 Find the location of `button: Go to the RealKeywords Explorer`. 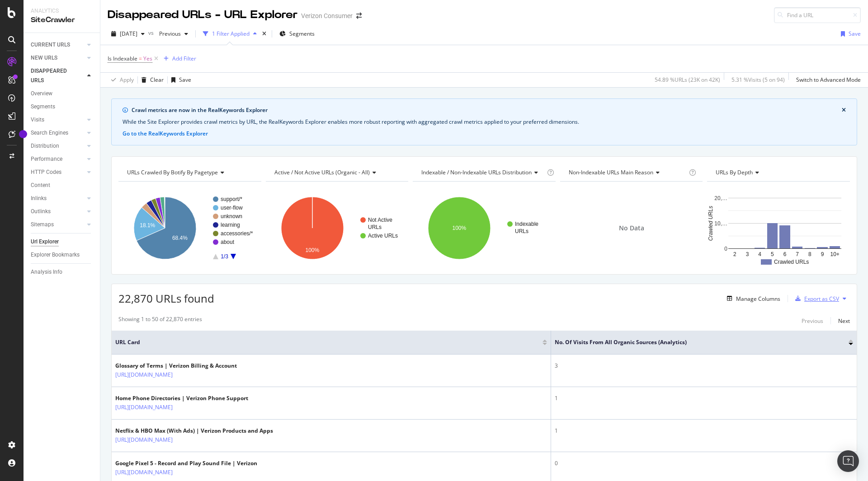

button: Go to the RealKeywords Explorer is located at coordinates (165, 133).